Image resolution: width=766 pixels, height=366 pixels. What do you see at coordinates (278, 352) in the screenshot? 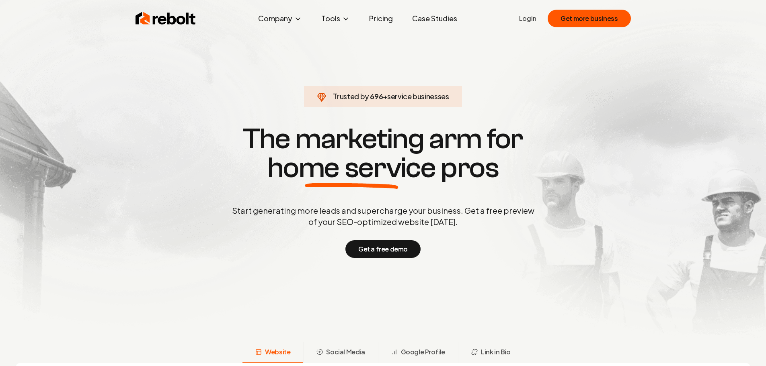
I see `span: Website` at bounding box center [278, 352].